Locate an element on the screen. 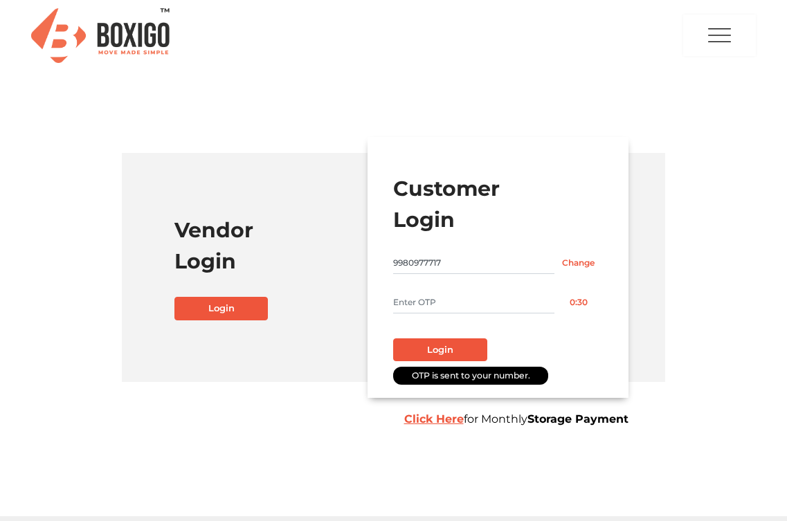 Image resolution: width=787 pixels, height=521 pixels. b: Storage Payment is located at coordinates (578, 419).